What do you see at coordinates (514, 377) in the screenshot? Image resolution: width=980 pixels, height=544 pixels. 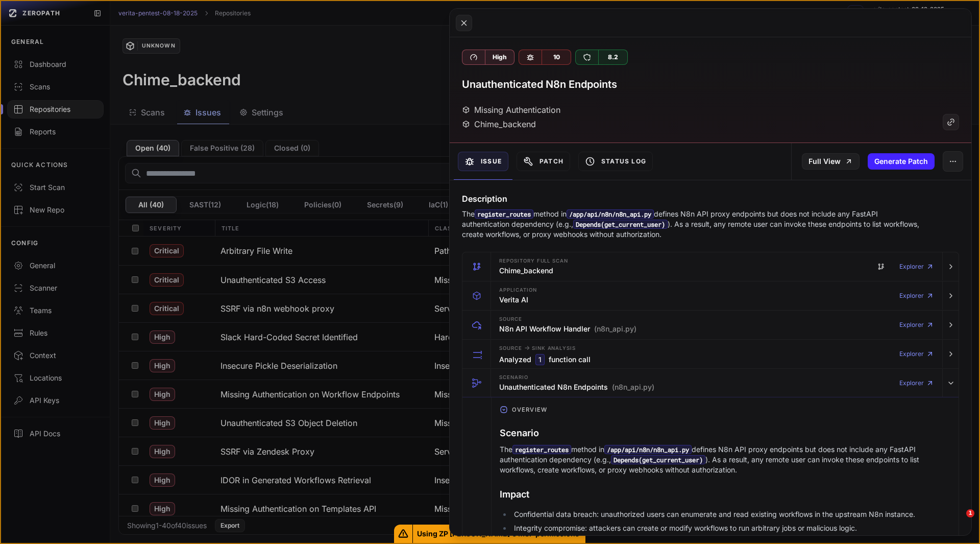 I see `span: Scenario` at bounding box center [514, 377].